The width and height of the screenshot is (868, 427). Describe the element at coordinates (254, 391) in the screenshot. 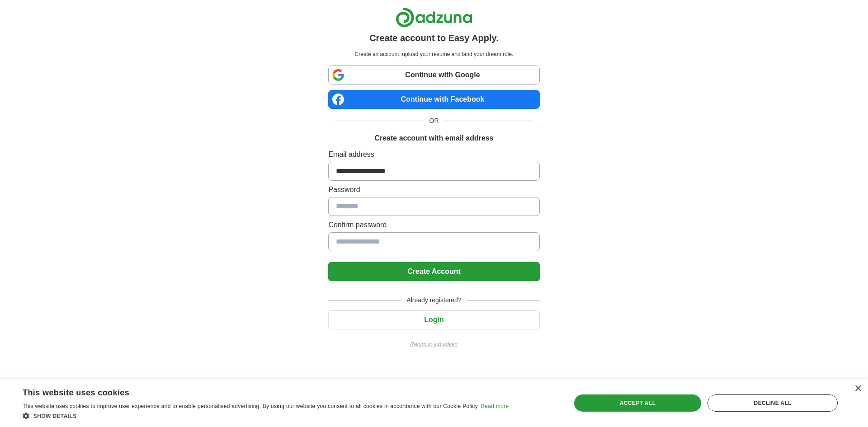

I see `div: This website uses cookies` at that location.